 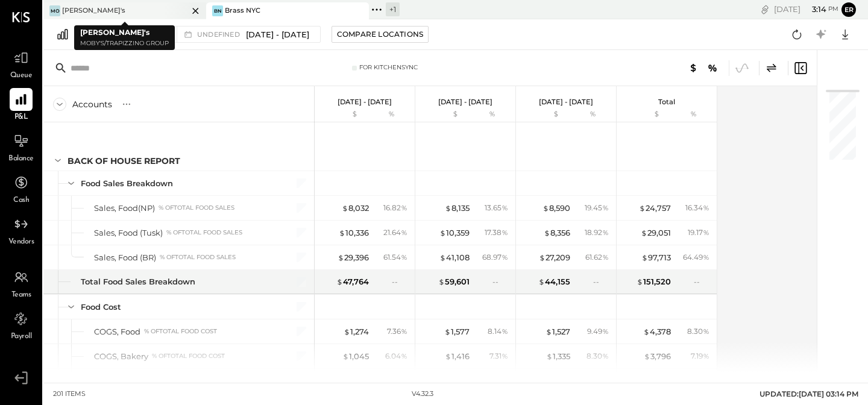 I want to click on div: 18.92, so click(x=597, y=233).